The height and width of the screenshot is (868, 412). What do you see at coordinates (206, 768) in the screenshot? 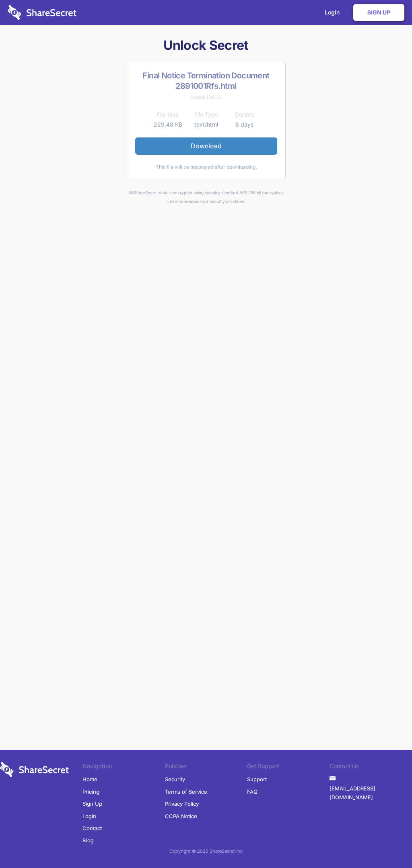
I see `li: Policies` at bounding box center [206, 768].